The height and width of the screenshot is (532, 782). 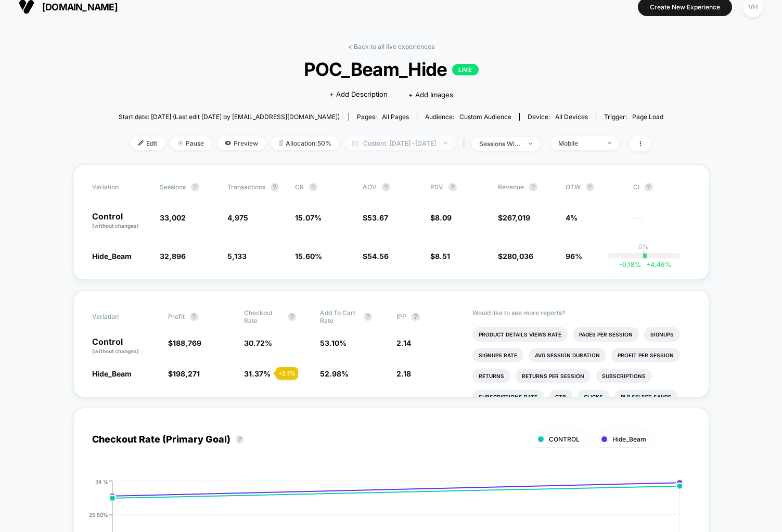 What do you see at coordinates (334, 374) in the screenshot?
I see `span: 52.98 %` at bounding box center [334, 374].